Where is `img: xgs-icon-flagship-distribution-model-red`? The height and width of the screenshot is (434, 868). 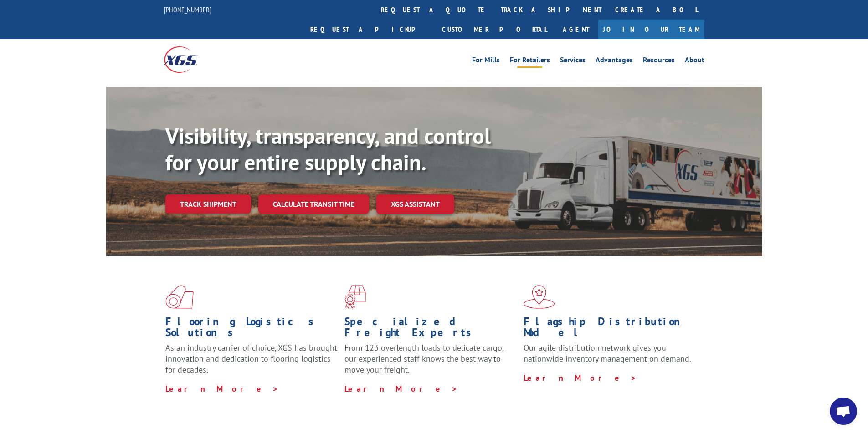 img: xgs-icon-flagship-distribution-model-red is located at coordinates (539, 297).